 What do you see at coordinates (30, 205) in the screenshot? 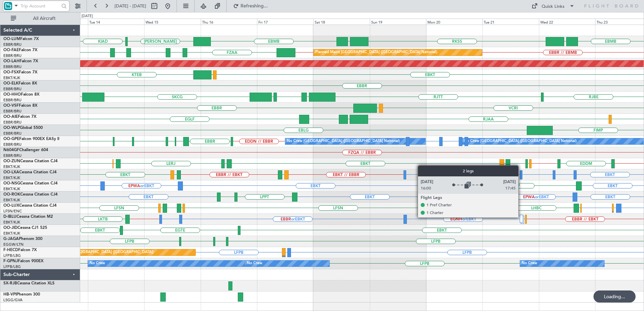
I see `a: OO-LUXCessna Citation CJ4` at bounding box center [30, 205].